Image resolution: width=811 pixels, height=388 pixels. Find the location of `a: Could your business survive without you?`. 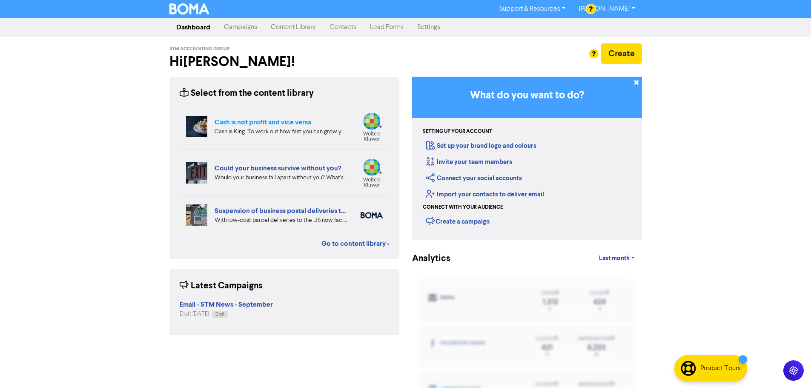

a: Could your business survive without you? is located at coordinates (277, 168).